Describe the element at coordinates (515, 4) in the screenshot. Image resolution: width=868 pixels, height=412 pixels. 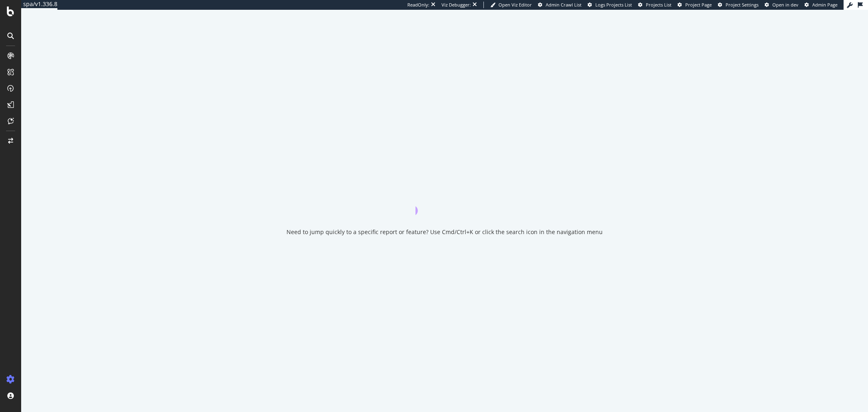
I see `span: Open Viz Editor` at that location.